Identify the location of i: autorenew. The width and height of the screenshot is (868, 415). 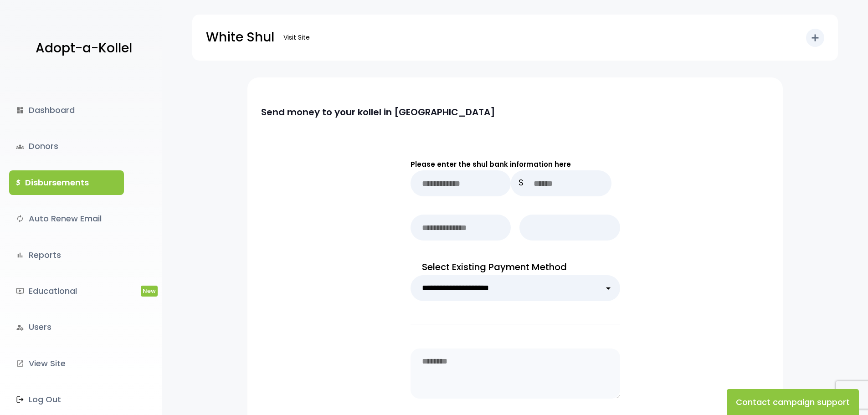
(20, 218).